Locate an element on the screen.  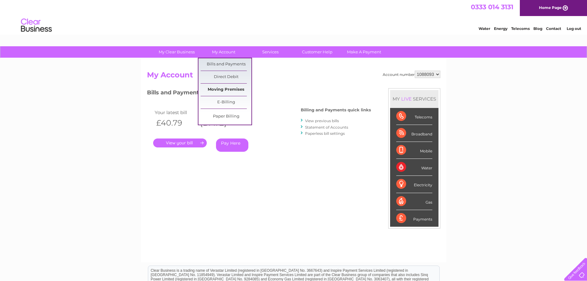
a: Moving Premises is located at coordinates (226, 90).